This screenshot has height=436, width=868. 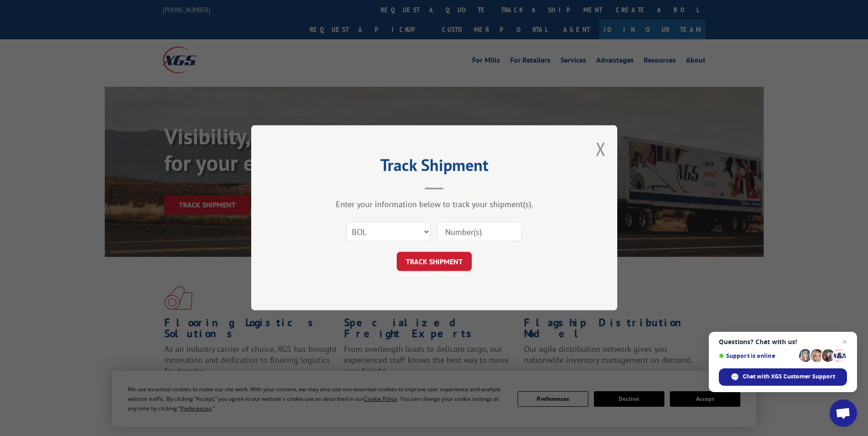 I want to click on span: Chat with XGS Customer Support, so click(x=789, y=377).